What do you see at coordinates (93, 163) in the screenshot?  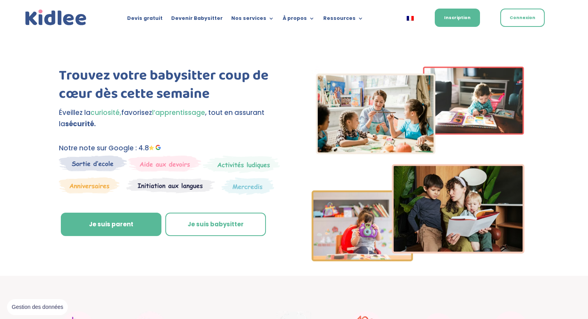 I see `img: Sortie decole` at bounding box center [93, 163].